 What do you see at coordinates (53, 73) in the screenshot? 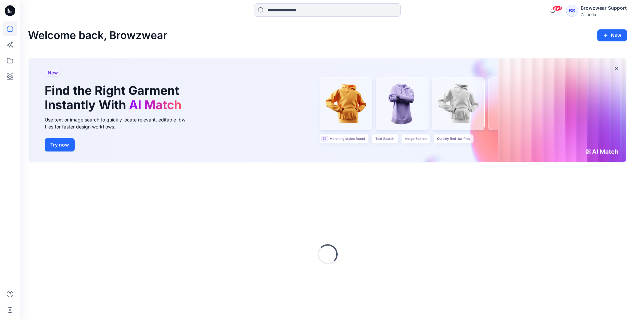
I see `span: New` at bounding box center [53, 73].